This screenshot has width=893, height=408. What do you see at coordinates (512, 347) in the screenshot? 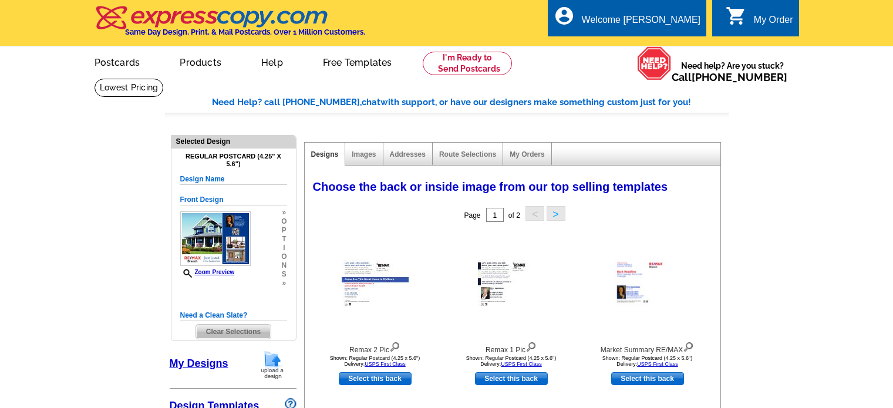
I see `div: Remax 1 Pic` at bounding box center [512, 347].